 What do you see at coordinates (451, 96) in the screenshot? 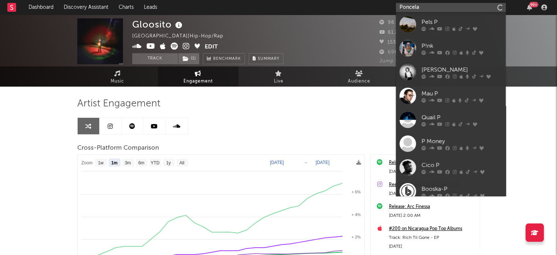
I see `a: Mau P` at bounding box center [451, 96].